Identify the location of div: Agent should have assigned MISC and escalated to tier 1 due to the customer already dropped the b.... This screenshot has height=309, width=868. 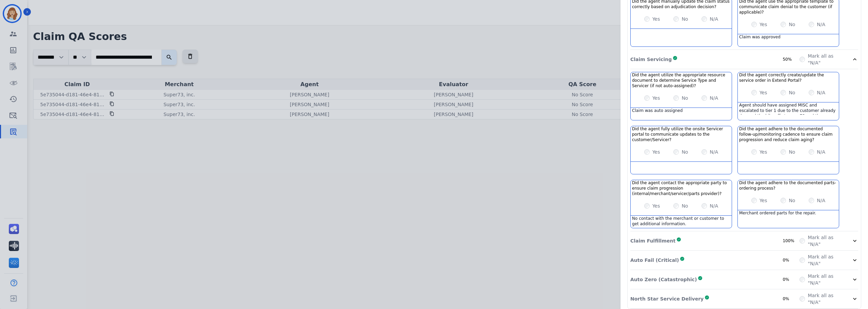
(789, 108).